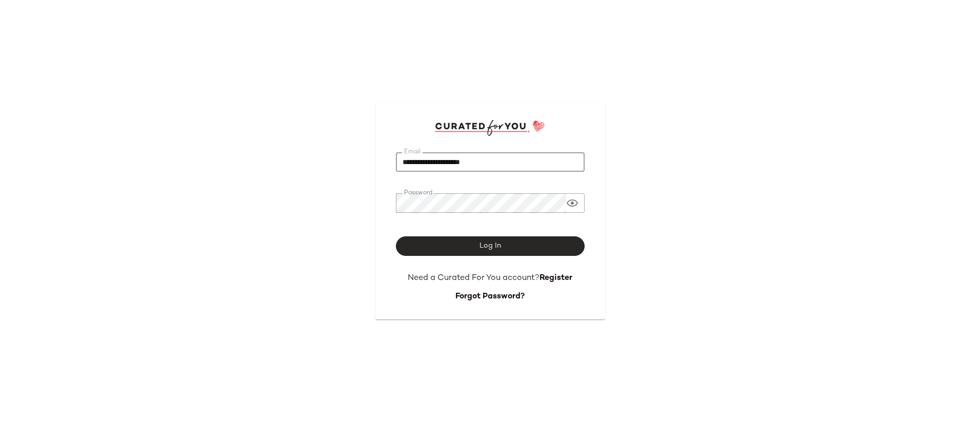 The image size is (980, 423). Describe the element at coordinates (491, 246) in the screenshot. I see `button: Log In` at that location.